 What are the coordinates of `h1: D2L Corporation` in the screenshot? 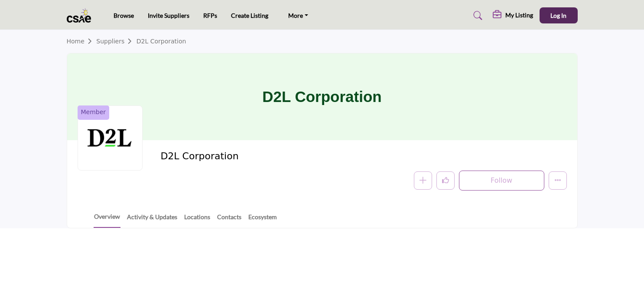 It's located at (322, 96).